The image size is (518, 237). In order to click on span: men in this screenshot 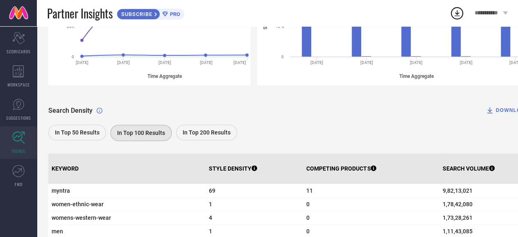, I will do `click(127, 231)`.